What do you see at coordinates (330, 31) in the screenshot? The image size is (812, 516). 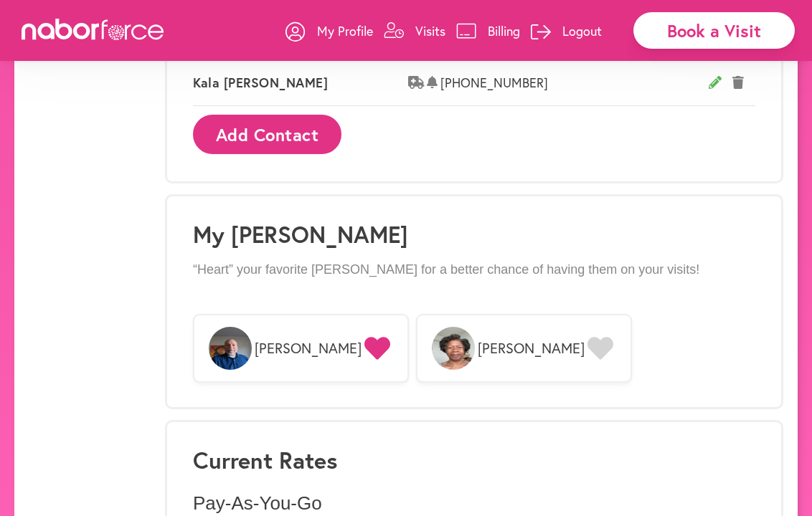 I see `a: My Profile` at bounding box center [330, 31].